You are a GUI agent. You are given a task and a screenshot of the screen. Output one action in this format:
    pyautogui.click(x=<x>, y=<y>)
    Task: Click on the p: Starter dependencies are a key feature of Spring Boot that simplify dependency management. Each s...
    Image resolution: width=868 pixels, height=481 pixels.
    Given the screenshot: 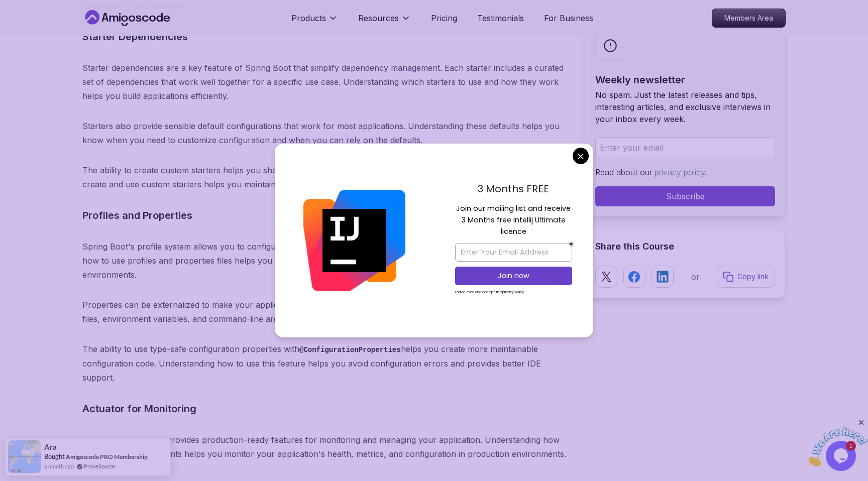 What is the action you would take?
    pyautogui.click(x=325, y=82)
    